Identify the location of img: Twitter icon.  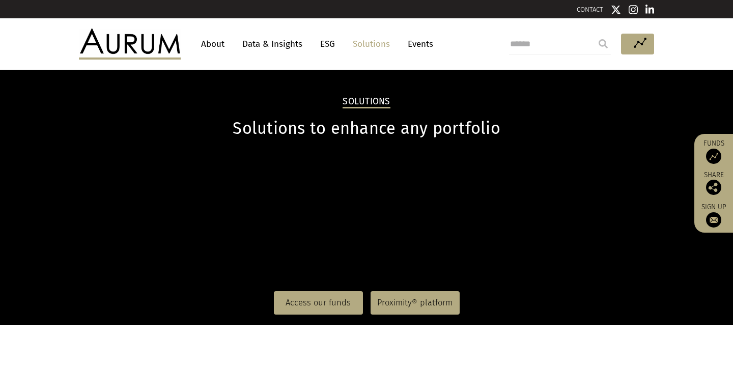
(616, 10).